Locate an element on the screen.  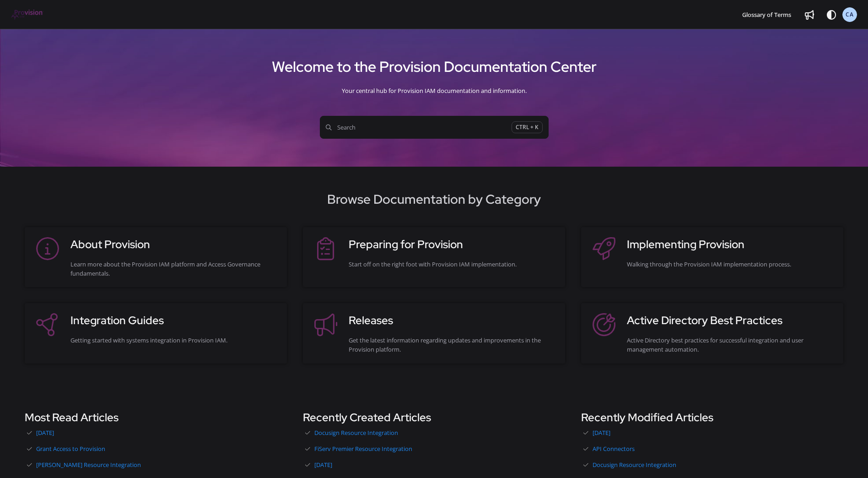
h3: Recently Created Articles is located at coordinates (434, 417).